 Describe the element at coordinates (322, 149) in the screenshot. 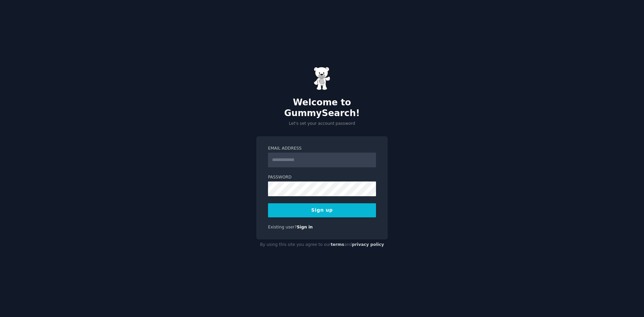

I see `label: Email Address` at that location.